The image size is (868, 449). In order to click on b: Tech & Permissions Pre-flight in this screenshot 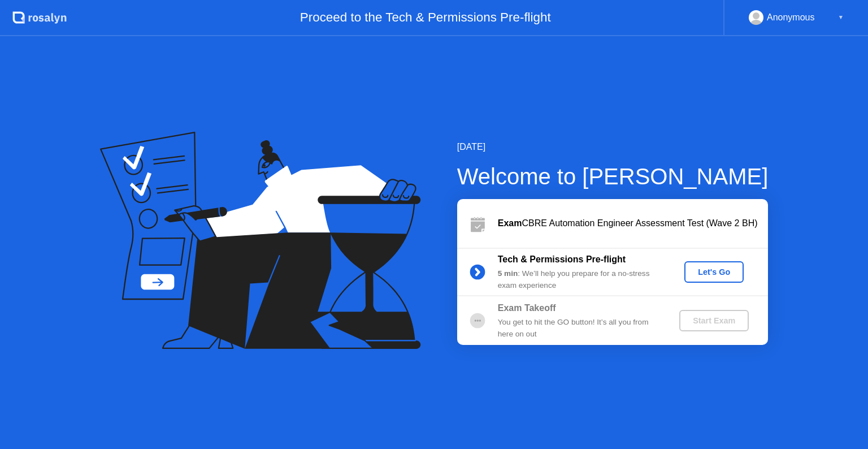, I will do `click(562, 259)`.